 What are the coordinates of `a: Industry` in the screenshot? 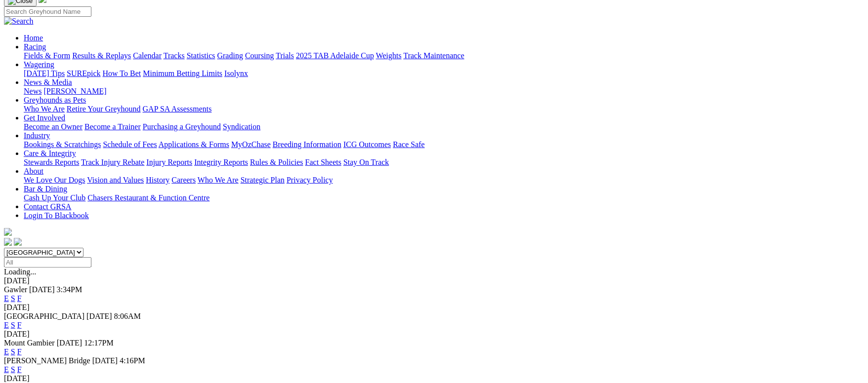 It's located at (36, 135).